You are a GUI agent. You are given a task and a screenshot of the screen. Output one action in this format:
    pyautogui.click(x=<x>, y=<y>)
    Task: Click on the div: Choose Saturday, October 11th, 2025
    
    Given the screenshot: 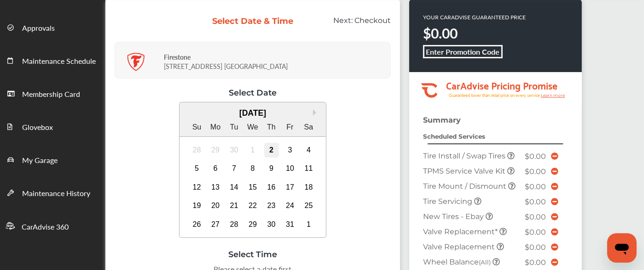 What is the action you would take?
    pyautogui.click(x=309, y=169)
    